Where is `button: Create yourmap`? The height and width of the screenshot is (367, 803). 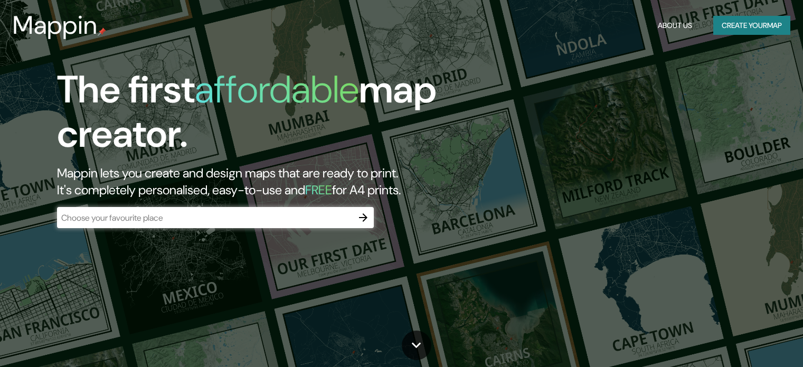 button: Create yourmap is located at coordinates (751, 25).